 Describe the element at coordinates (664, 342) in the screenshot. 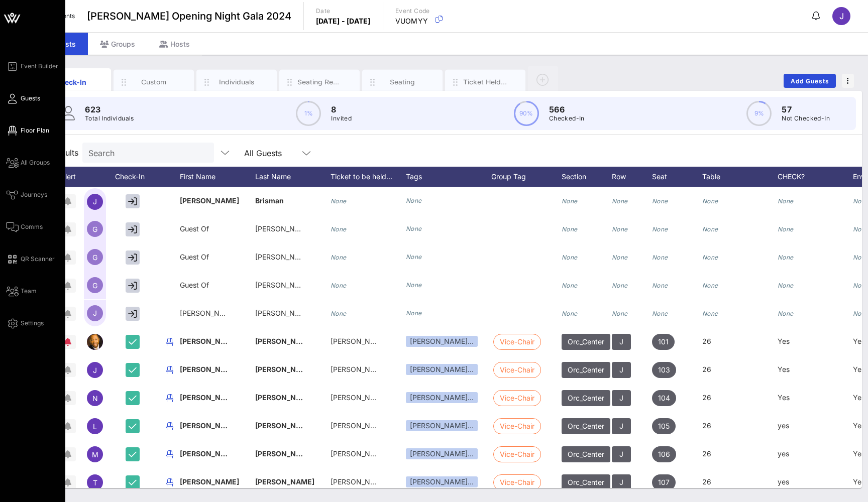

I see `span: 101` at that location.